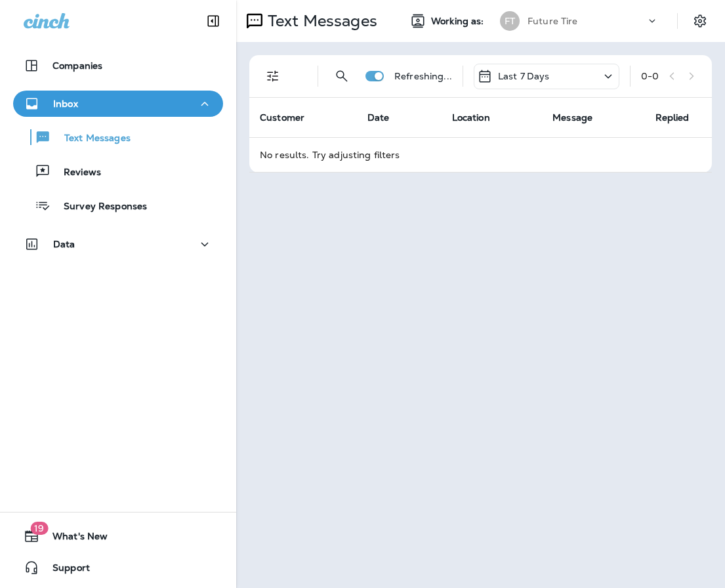 Image resolution: width=725 pixels, height=588 pixels. I want to click on button: 19What's New, so click(118, 536).